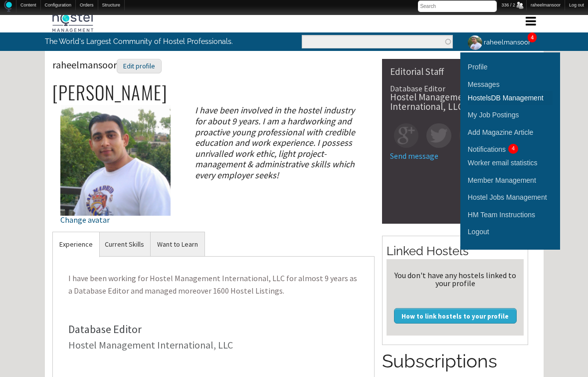 The image size is (588, 377). I want to click on a: Hostel Jobs Management, so click(510, 197).